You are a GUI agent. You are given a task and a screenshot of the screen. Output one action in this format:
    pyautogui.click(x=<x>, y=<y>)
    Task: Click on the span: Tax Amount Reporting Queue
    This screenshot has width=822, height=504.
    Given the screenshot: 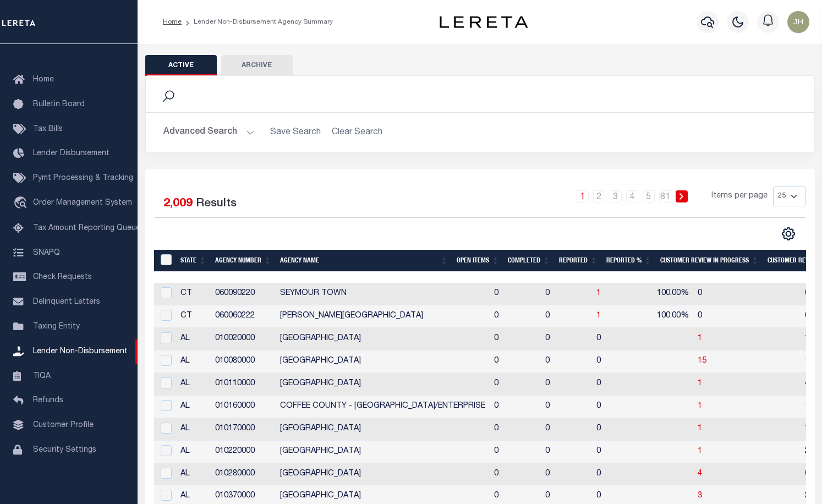 What is the action you would take?
    pyautogui.click(x=86, y=228)
    